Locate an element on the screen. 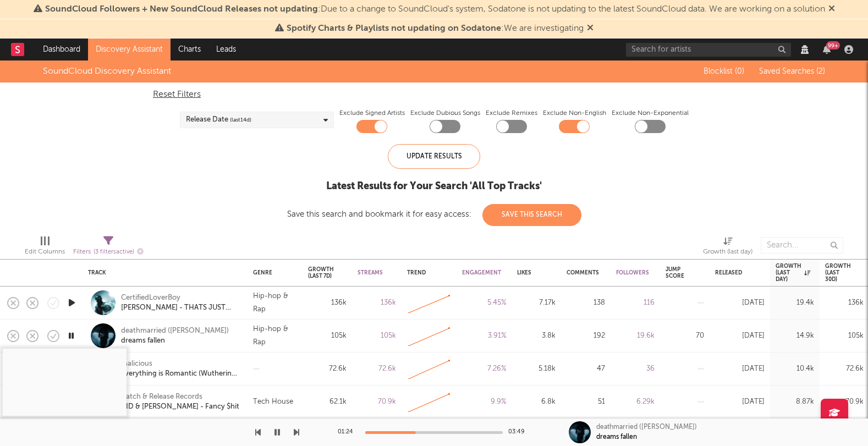 This screenshot has width=868, height=446. div: Followers is located at coordinates (632, 272).